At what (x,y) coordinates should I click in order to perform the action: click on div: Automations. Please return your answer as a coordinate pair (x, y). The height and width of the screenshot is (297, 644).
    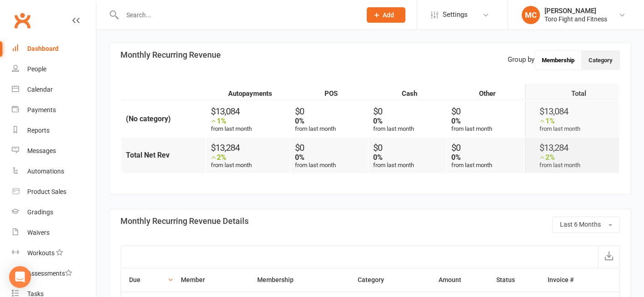
    Looking at the image, I should click on (45, 171).